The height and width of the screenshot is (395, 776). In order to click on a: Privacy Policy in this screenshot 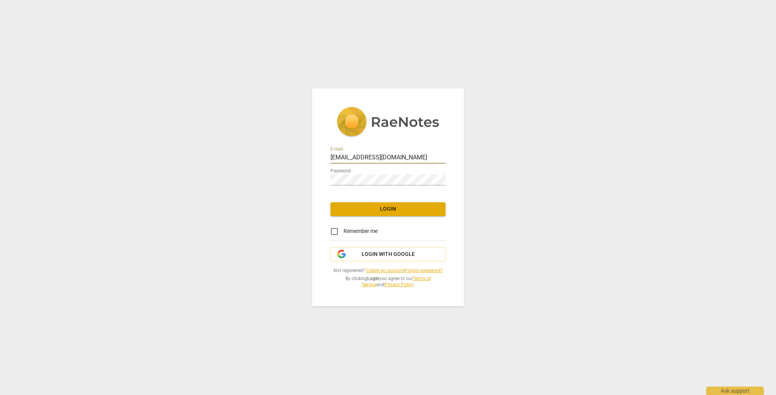, I will do `click(399, 285)`.